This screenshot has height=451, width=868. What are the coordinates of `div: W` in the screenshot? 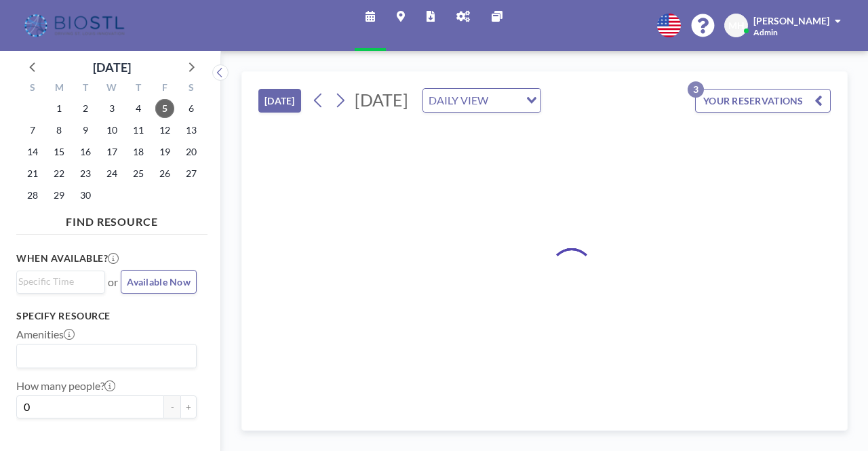 It's located at (112, 89).